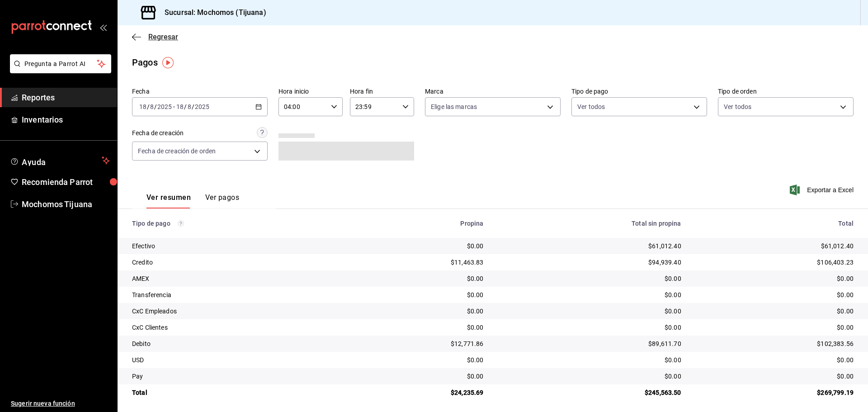 Image resolution: width=868 pixels, height=412 pixels. What do you see at coordinates (418, 344) in the screenshot?
I see `div: $12,771.86` at bounding box center [418, 344].